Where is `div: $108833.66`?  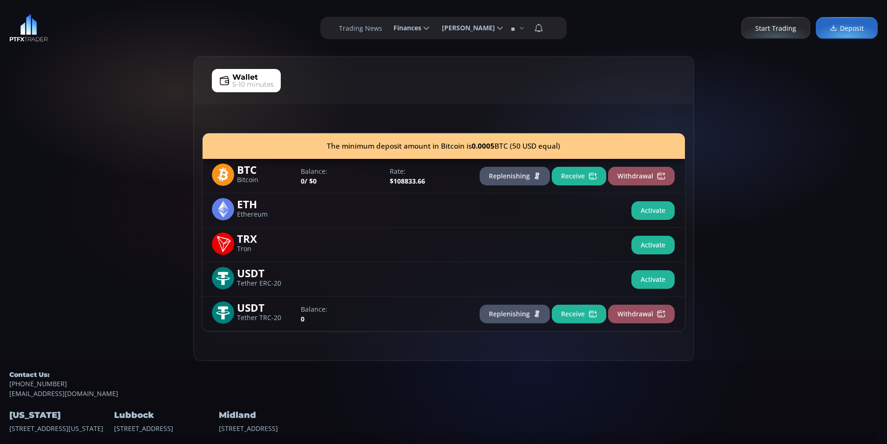
div: $108833.66 is located at coordinates (429, 176).